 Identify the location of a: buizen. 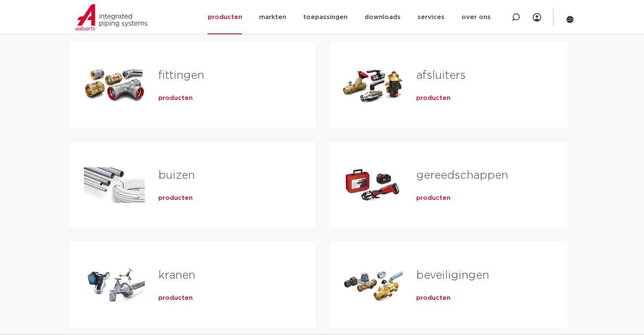
(177, 175).